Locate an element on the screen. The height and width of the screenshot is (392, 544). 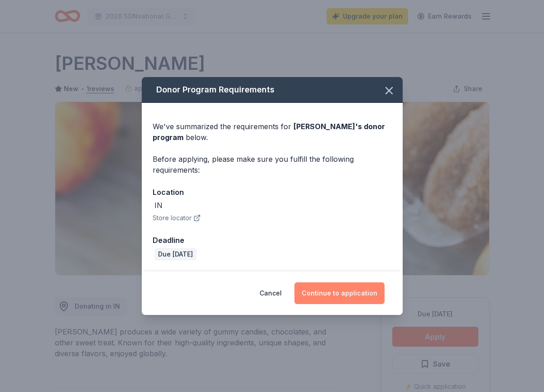
button: Cancel is located at coordinates (270, 293).